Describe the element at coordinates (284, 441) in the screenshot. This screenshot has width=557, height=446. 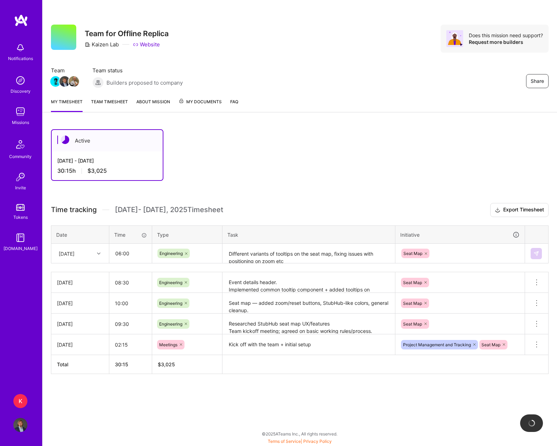
I see `a: Terms of Service` at that location.